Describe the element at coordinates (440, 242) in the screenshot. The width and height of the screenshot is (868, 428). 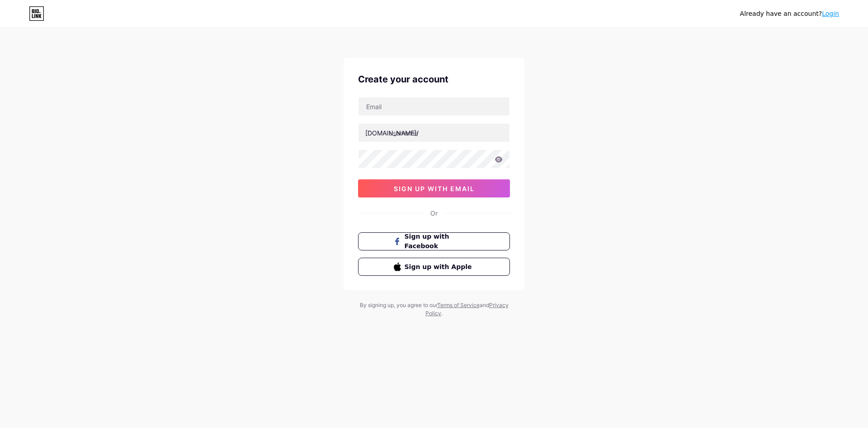
I see `span: Sign up with Facebook` at that location.